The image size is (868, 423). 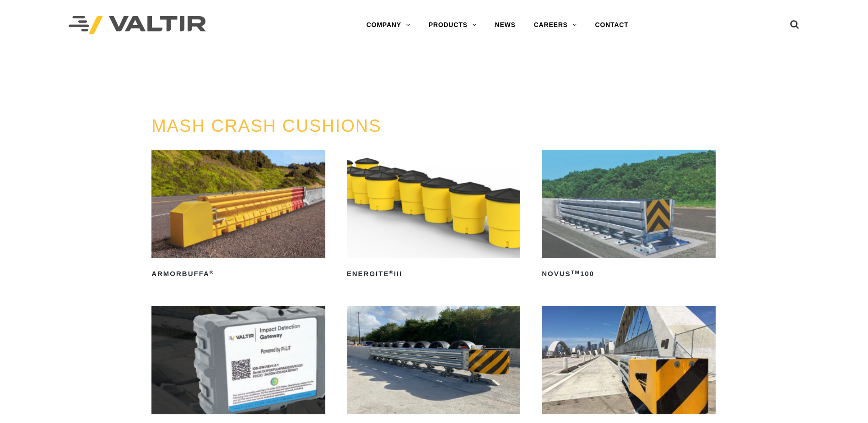 I want to click on h2: NOVUS 100, so click(x=629, y=273).